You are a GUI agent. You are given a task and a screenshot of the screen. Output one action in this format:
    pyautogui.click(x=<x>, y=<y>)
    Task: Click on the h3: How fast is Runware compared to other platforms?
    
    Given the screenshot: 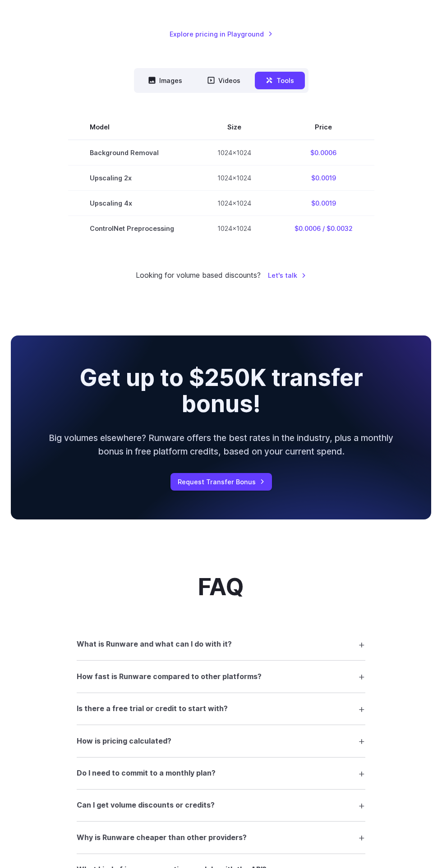 What is the action you would take?
    pyautogui.click(x=169, y=677)
    